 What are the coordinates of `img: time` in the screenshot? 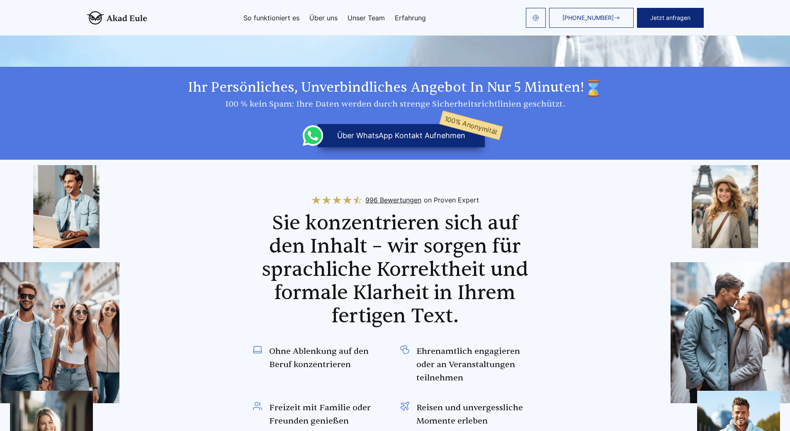 It's located at (594, 88).